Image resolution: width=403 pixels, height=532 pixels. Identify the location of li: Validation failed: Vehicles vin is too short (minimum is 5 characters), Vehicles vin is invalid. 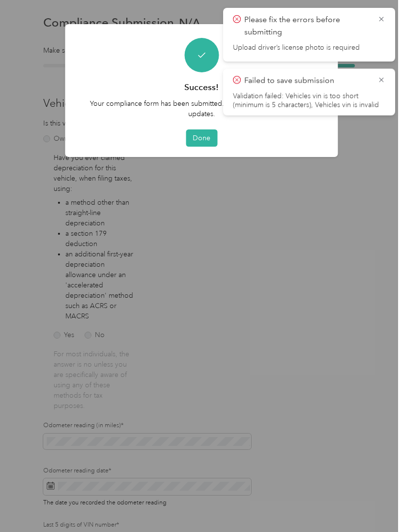
(309, 101).